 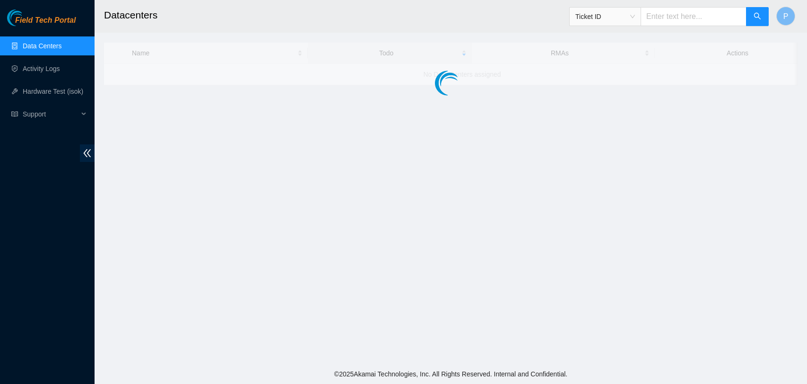 I want to click on a: Activity Logs, so click(x=41, y=69).